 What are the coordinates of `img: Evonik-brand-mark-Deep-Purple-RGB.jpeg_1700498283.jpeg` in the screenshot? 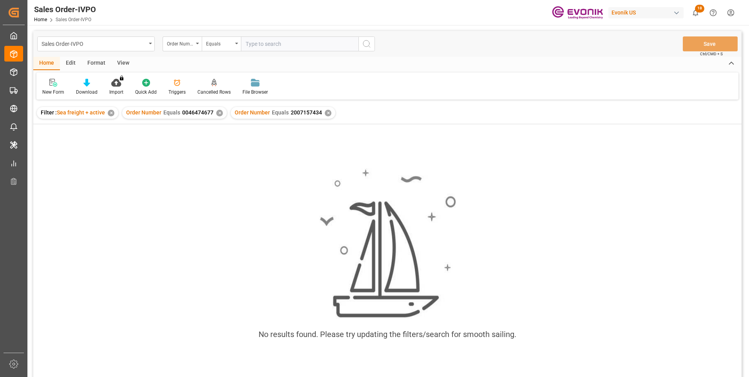 It's located at (577, 13).